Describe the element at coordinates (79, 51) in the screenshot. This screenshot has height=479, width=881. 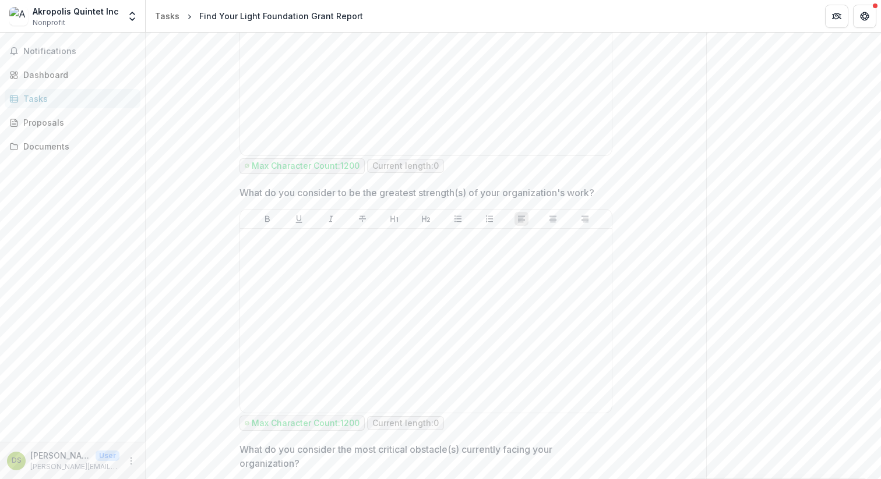
I see `span: Notifications` at that location.